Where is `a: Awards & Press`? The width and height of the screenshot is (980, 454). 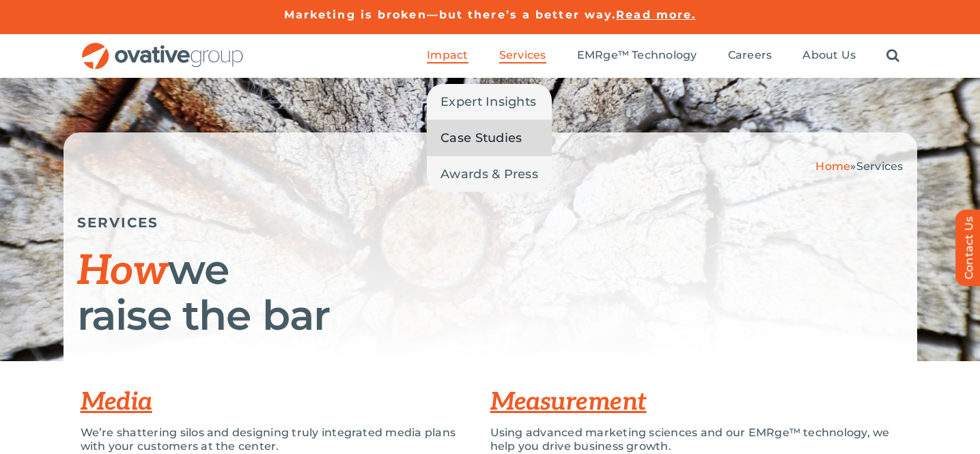
a: Awards & Press is located at coordinates (489, 175).